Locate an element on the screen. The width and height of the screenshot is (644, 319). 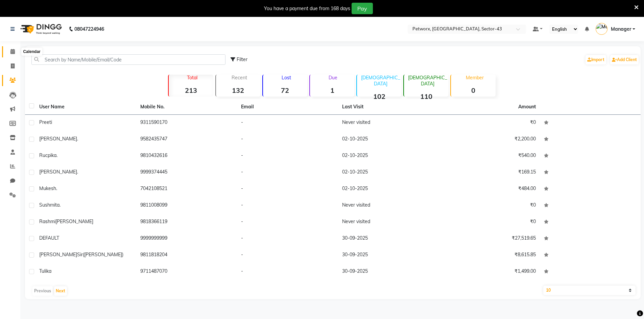
td: ₹484.00 is located at coordinates (489, 189).